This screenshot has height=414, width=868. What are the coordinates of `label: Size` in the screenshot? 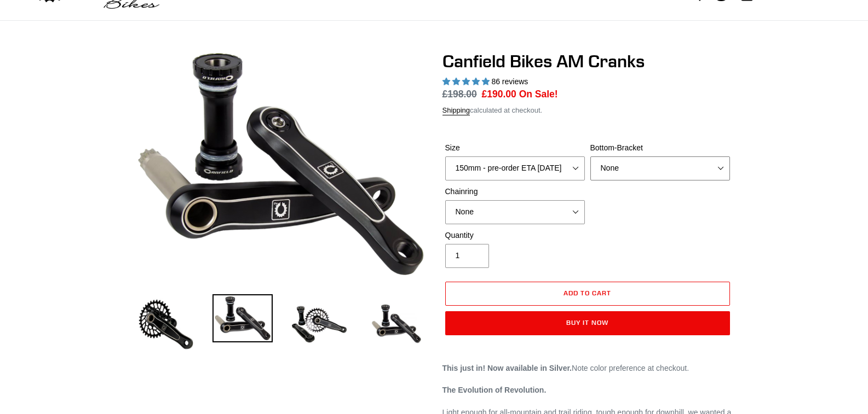 It's located at (515, 147).